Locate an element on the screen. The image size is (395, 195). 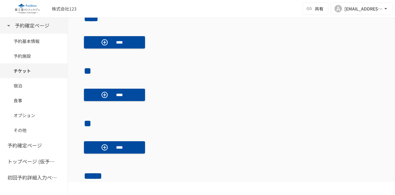
img: eQeGXtYPV2fEKIA3pizDiVdzO5gJTl2ahLbsPaD2E4R is located at coordinates (27, 9).